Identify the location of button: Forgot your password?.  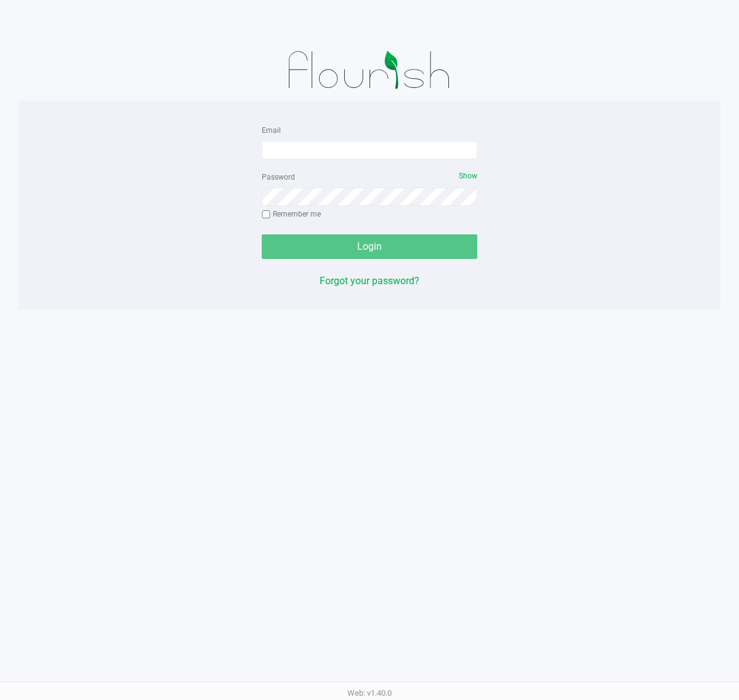
(369, 281).